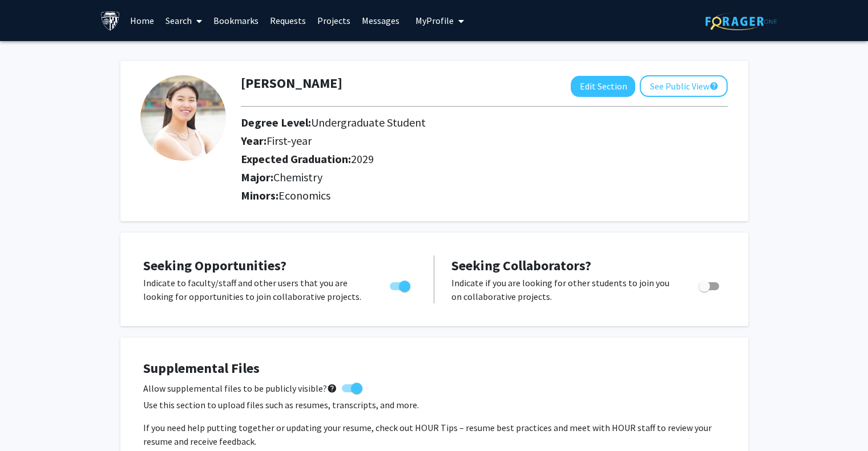 This screenshot has height=451, width=868. Describe the element at coordinates (142, 20) in the screenshot. I see `a: Home` at that location.